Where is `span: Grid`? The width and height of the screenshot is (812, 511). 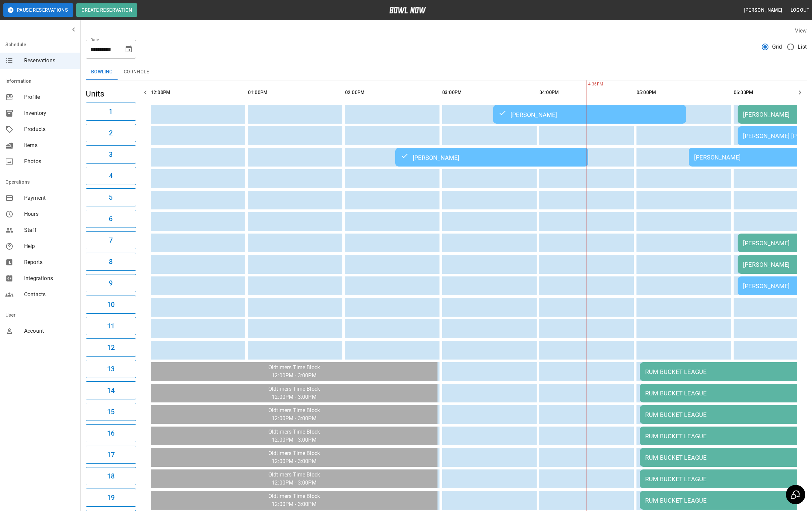 span: Grid is located at coordinates (777, 47).